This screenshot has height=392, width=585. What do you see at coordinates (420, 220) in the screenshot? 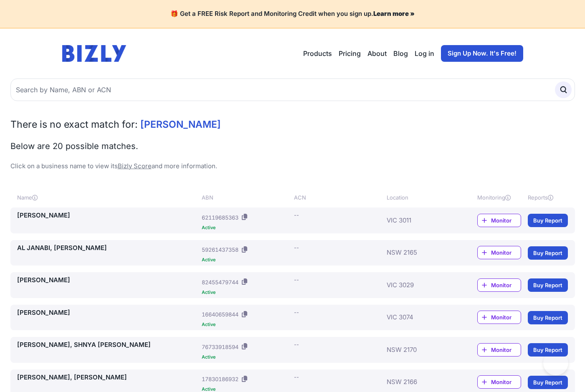
I see `div: VIC 3011` at bounding box center [420, 220].